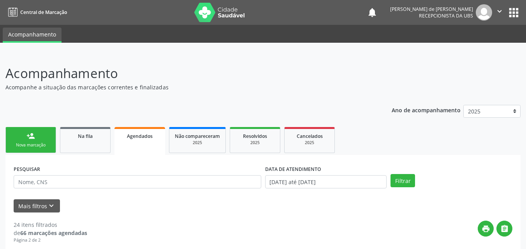 The width and height of the screenshot is (526, 249). I want to click on span: Cancelados, so click(309, 136).